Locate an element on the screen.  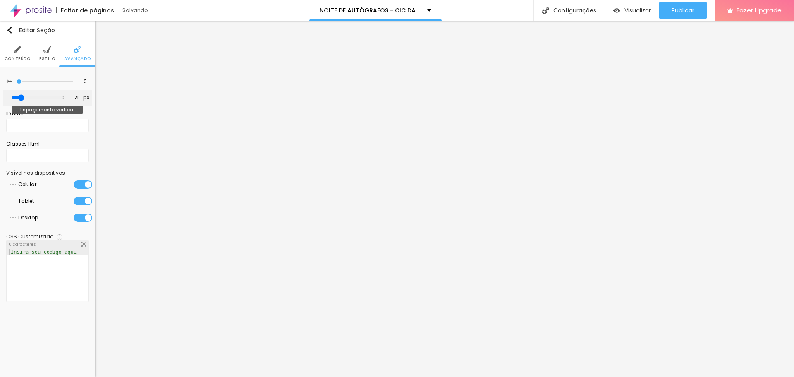
span: Visualizar is located at coordinates (638, 10).